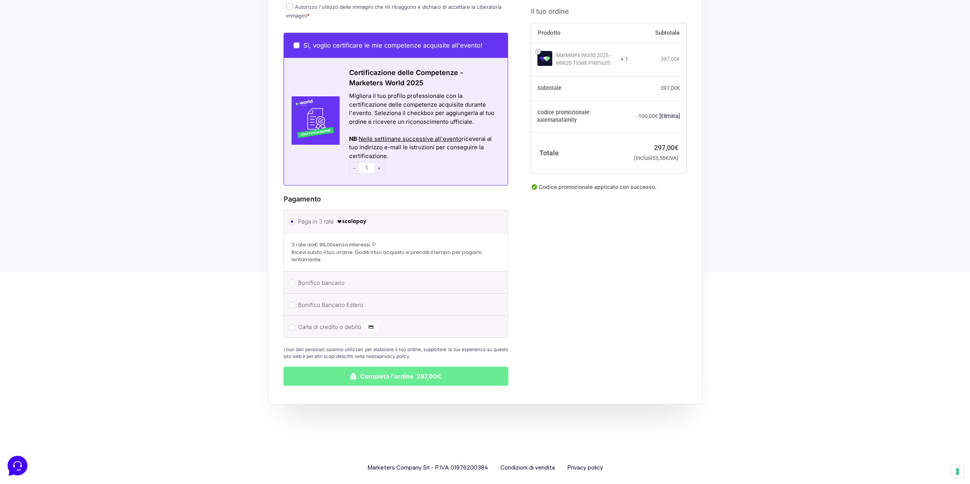 The width and height of the screenshot is (970, 484). I want to click on div: Marketers World 2025 - MW25 Ticket Premium, so click(586, 59).